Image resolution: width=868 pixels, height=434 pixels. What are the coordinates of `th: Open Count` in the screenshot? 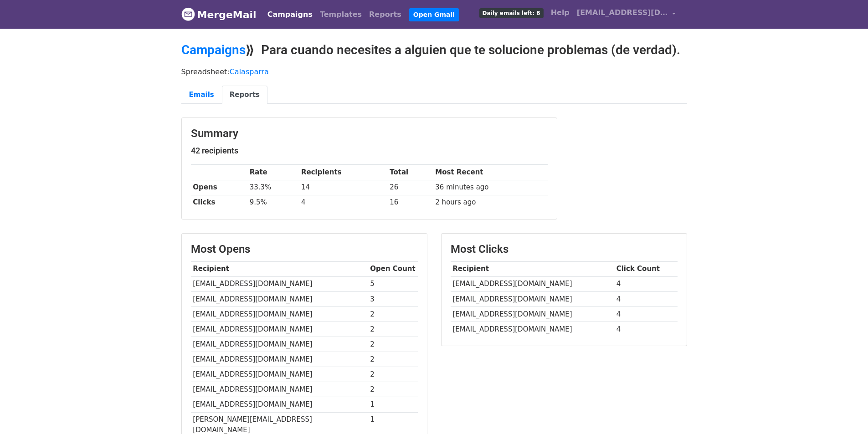 It's located at (393, 269).